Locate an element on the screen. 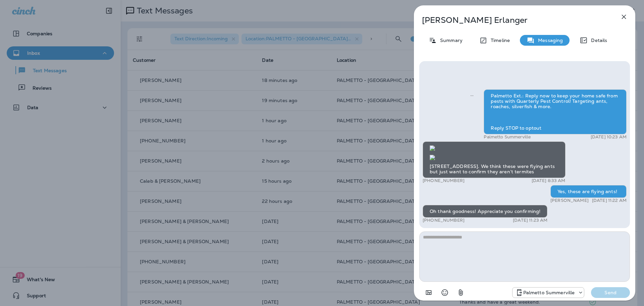  div: +1 (843) 594-2691 is located at coordinates (548, 293).